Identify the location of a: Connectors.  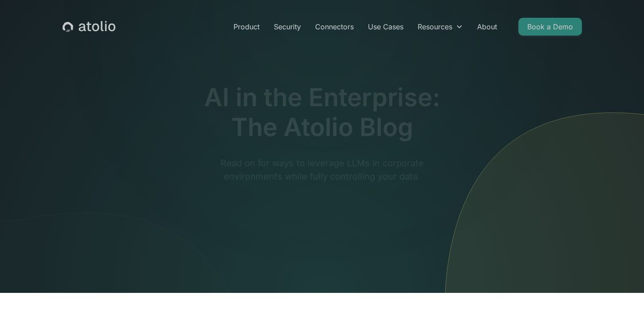
(334, 27).